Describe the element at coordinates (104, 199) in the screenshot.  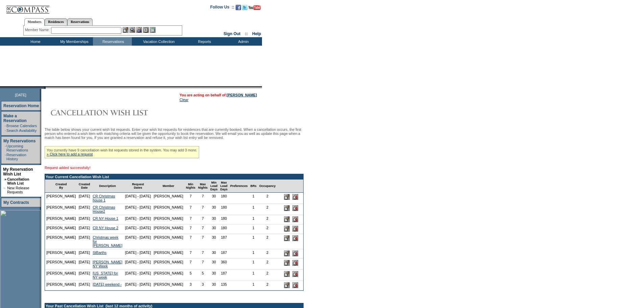
I see `a: CR Christmas house 1` at that location.